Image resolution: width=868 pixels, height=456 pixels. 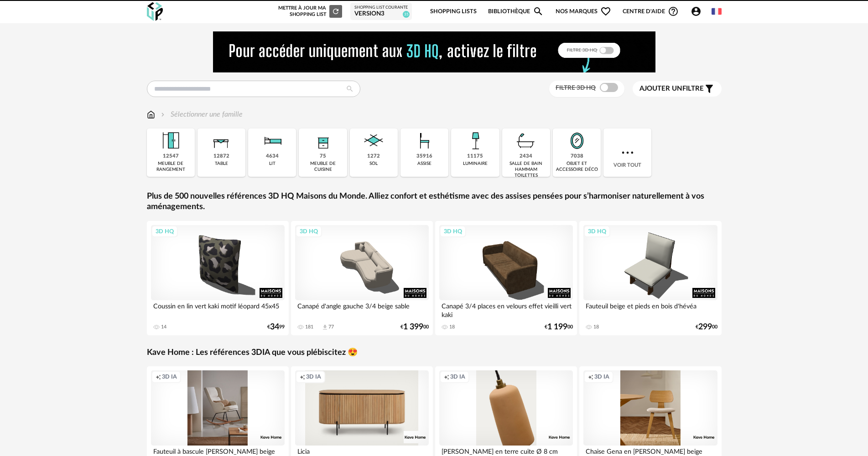 I want to click on div: luminaire, so click(x=475, y=164).